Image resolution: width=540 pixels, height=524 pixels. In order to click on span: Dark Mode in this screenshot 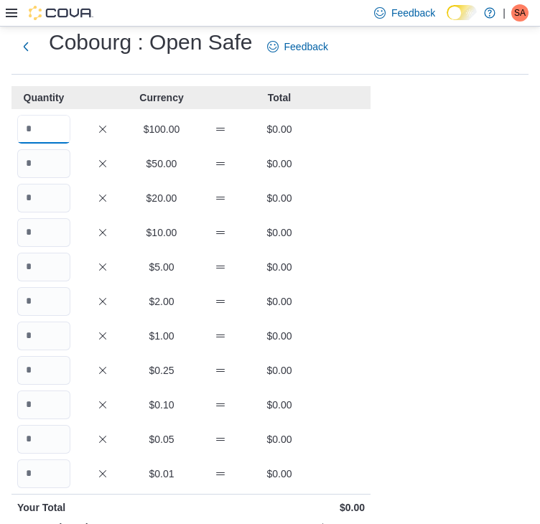, I will do `click(446, 20)`.